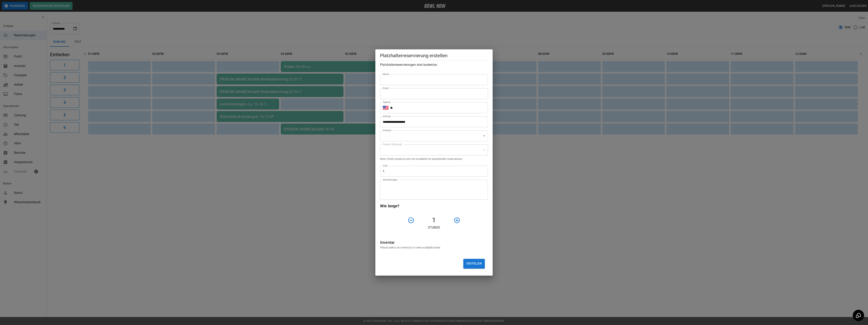 The image size is (868, 325). I want to click on p: Stunde, so click(434, 227).